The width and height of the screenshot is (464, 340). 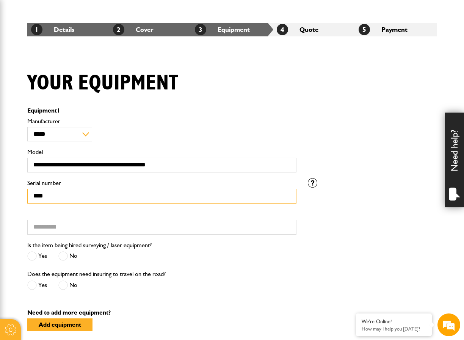 What do you see at coordinates (74, 101) in the screenshot?
I see `input: Enter your email address` at bounding box center [74, 101].